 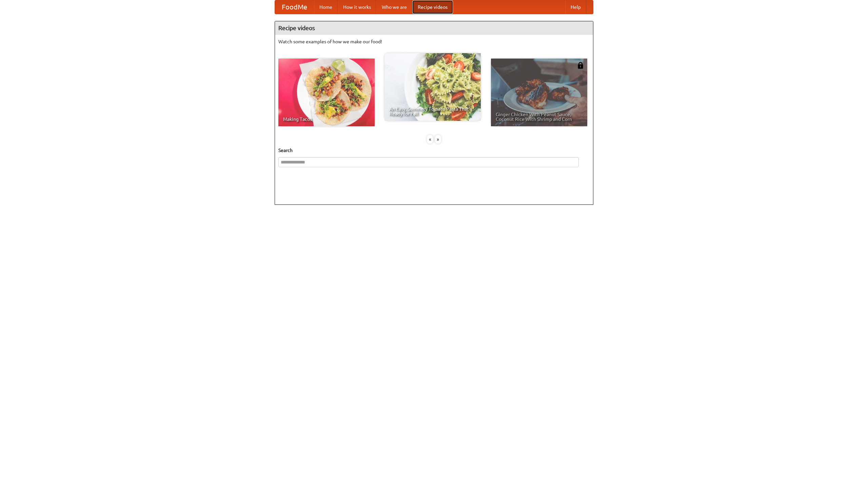 What do you see at coordinates (580, 65) in the screenshot?
I see `img: 483408.png` at bounding box center [580, 65].